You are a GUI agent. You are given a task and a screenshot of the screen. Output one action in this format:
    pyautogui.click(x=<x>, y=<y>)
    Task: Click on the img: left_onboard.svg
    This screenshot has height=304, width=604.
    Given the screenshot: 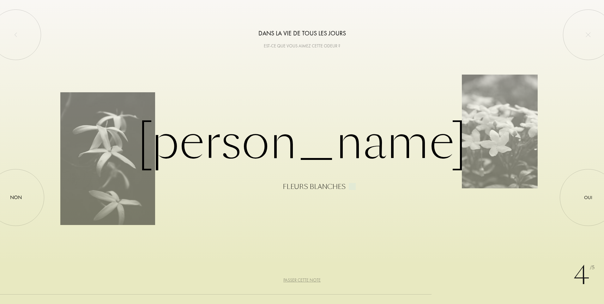 What is the action you would take?
    pyautogui.click(x=16, y=35)
    